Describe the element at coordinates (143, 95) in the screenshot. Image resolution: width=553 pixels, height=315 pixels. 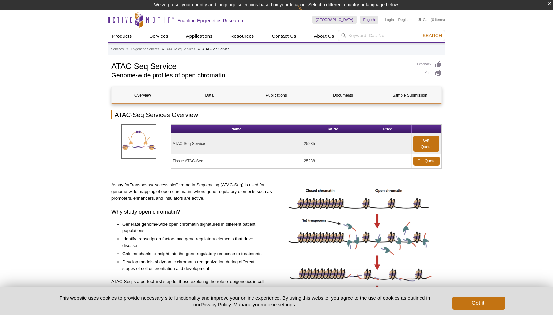
I see `a: Overview` at that location.